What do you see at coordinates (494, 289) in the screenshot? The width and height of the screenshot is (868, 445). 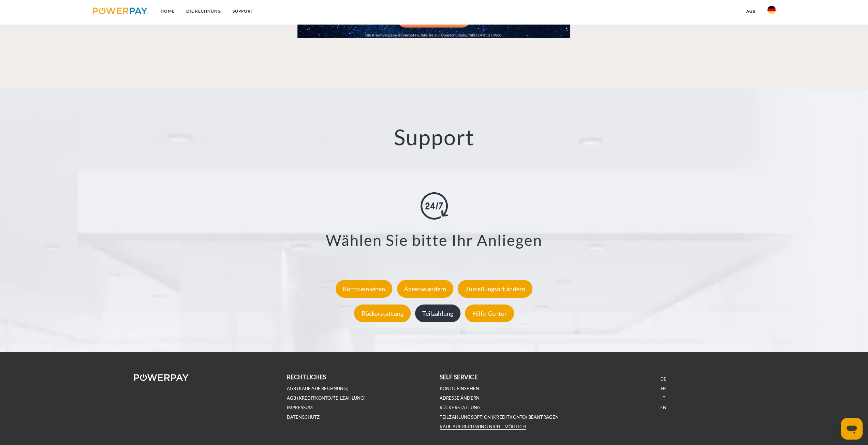 I see `a: Zustellungsart ändern` at bounding box center [494, 289].